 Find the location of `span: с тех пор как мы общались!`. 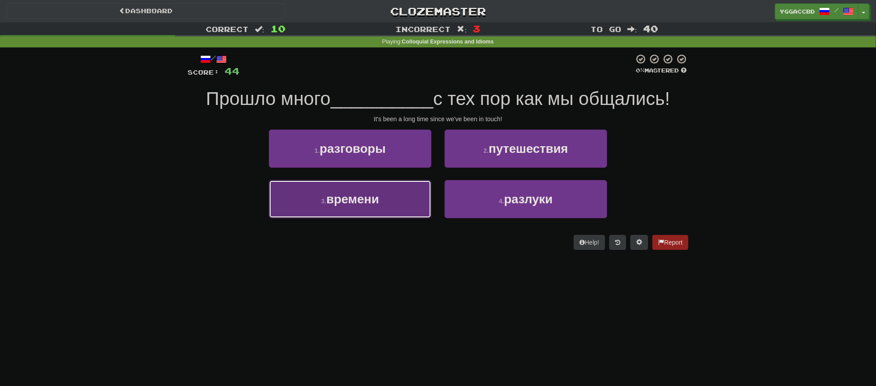

span: с тех пор как мы общались! is located at coordinates (551, 98).